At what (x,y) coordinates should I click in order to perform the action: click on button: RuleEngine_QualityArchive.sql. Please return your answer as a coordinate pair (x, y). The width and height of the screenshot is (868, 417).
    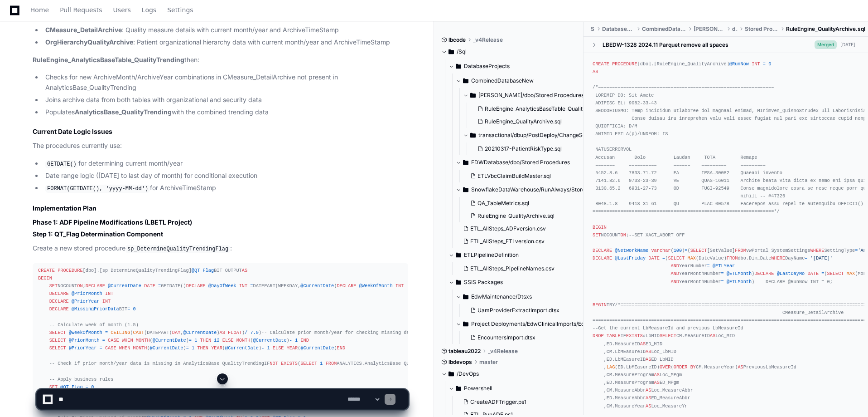
    Looking at the image, I should click on (526, 216).